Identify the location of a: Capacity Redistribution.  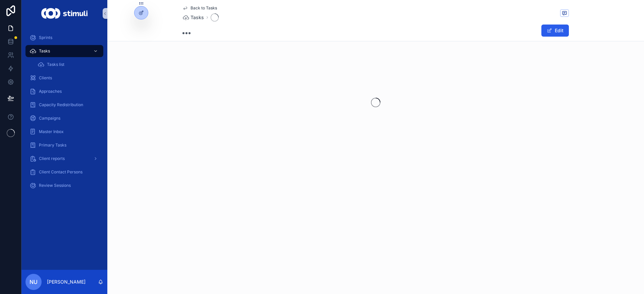
(64, 105).